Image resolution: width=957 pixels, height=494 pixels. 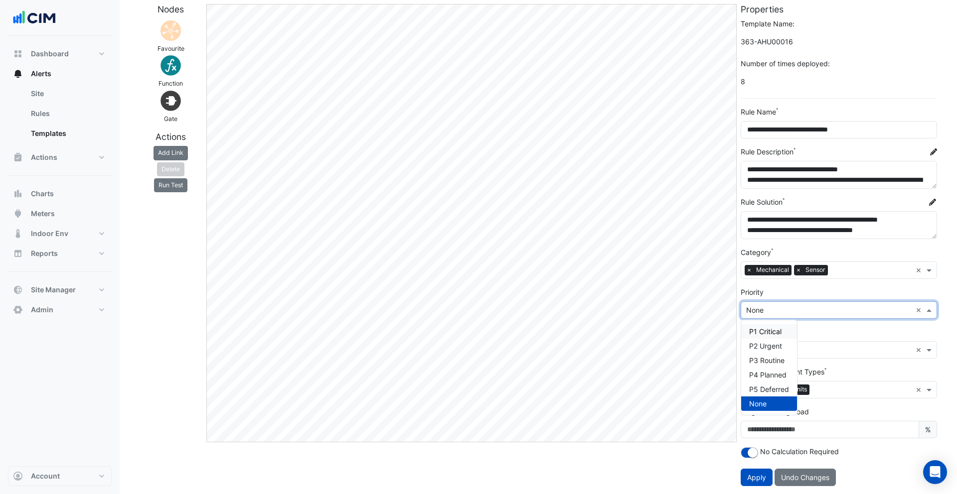 I want to click on button: Apply, so click(x=756, y=477).